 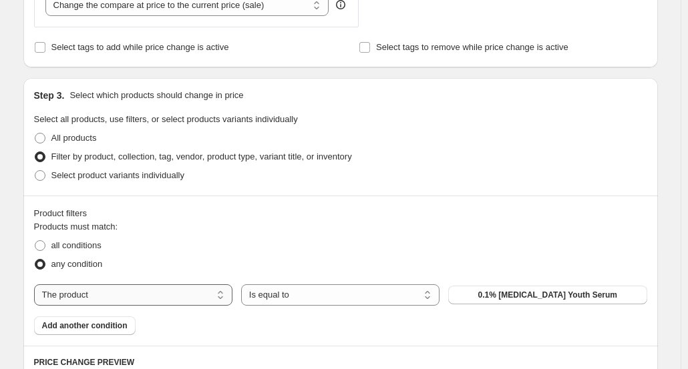 I want to click on span: Filter by product, collection, tag, vendor, product type, variant title, or inventory, so click(x=202, y=156).